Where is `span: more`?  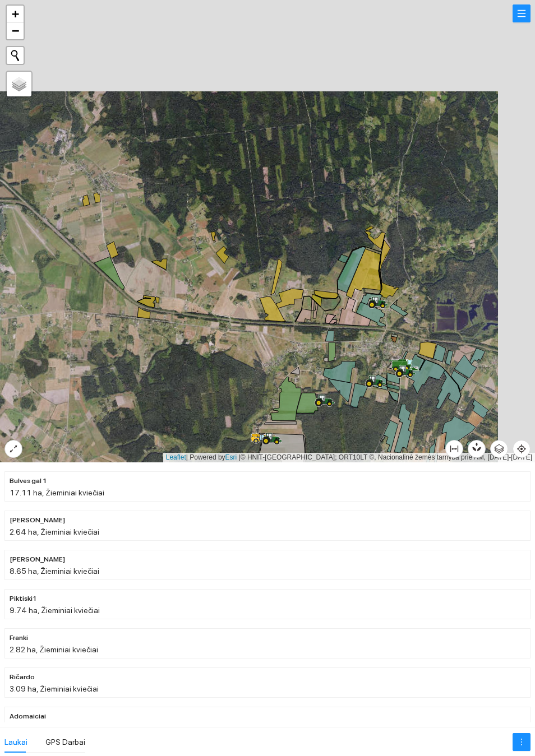 span: more is located at coordinates (522, 742).